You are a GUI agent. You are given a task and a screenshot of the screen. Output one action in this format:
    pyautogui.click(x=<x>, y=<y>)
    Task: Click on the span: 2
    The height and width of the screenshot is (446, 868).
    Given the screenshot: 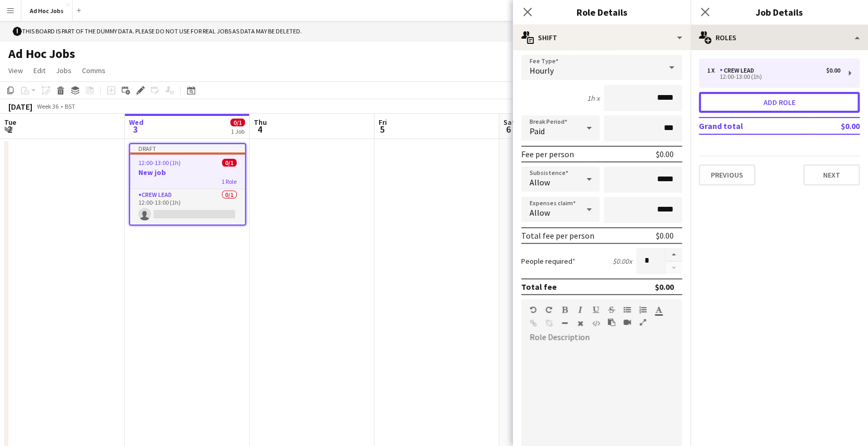 What is the action you would take?
    pyautogui.click(x=10, y=129)
    